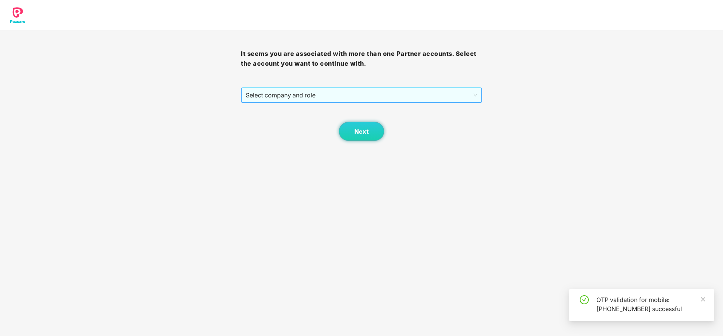 The image size is (723, 336). Describe the element at coordinates (361, 58) in the screenshot. I see `h3: It seems you are associated with more than one Partner accounts. Select the account you want to c...` at that location.